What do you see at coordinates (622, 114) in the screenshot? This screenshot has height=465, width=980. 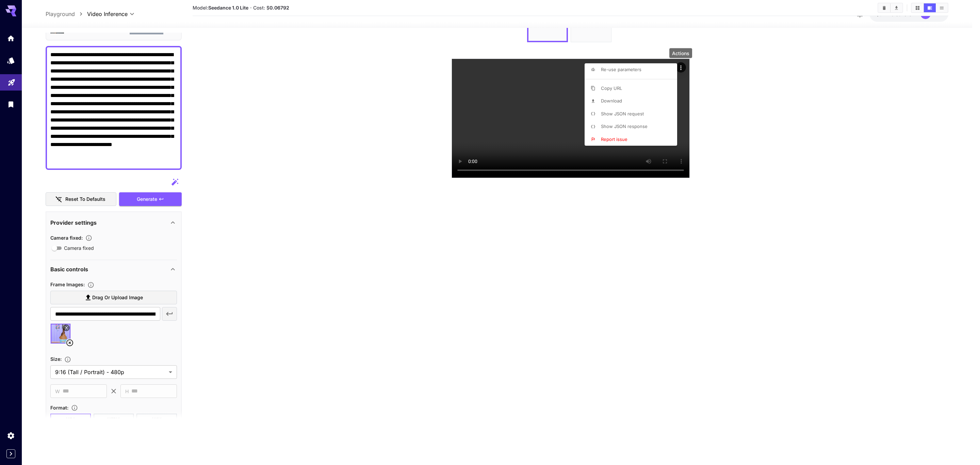 I see `span: Show JSON request` at bounding box center [622, 114].